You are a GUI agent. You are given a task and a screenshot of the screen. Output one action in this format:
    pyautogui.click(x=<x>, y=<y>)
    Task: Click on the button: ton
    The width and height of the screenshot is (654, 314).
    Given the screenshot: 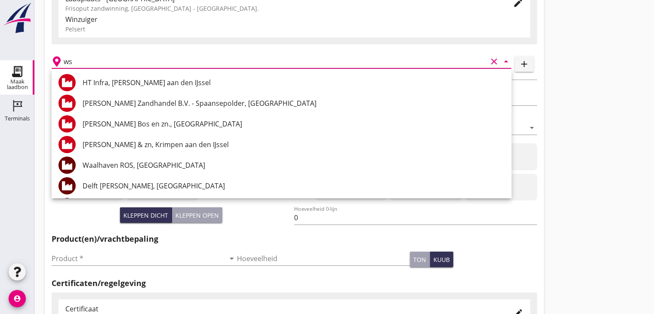 What is the action you would take?
    pyautogui.click(x=420, y=259)
    